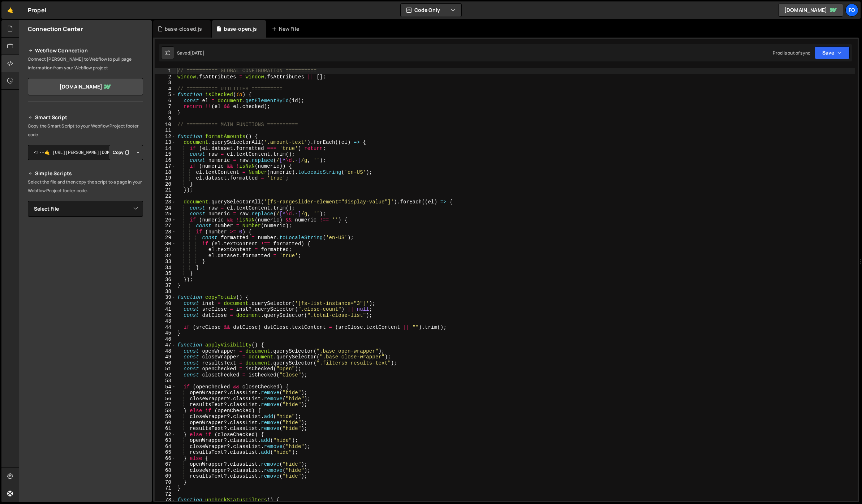 This screenshot has width=862, height=504. Describe the element at coordinates (183, 29) in the screenshot. I see `div: base-closed.js` at that location.